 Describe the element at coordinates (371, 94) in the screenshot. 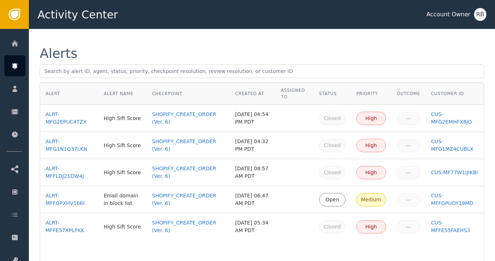

I see `div: Priority` at that location.